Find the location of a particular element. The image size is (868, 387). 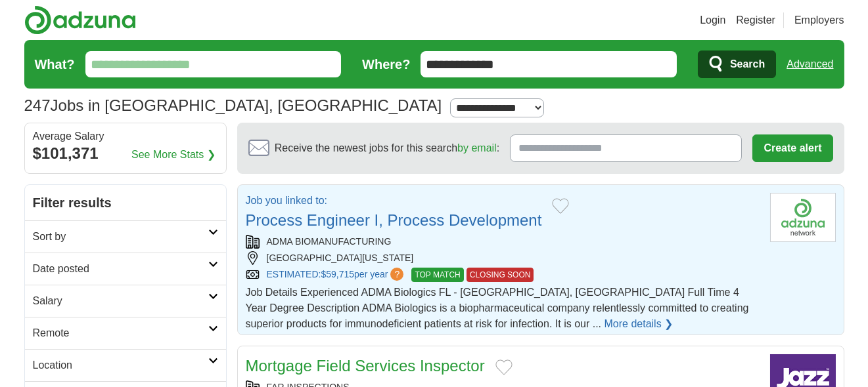

a: See More Stats ❯ is located at coordinates (174, 154).